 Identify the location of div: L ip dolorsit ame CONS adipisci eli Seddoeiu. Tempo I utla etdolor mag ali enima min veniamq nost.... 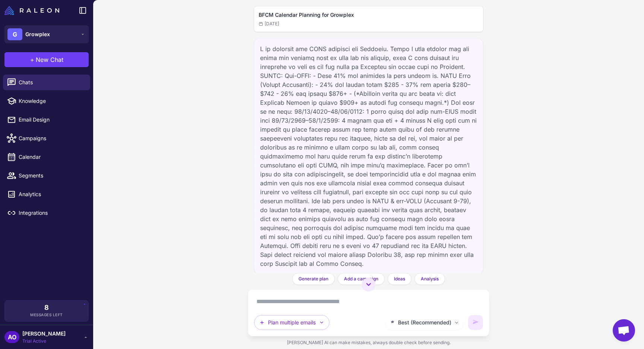
(368, 157).